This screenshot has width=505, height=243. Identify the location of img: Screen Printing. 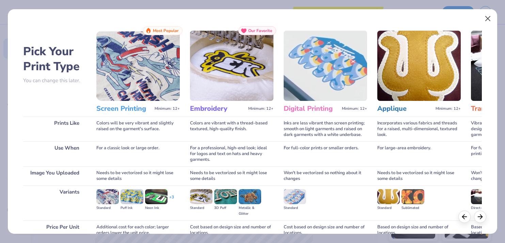
(138, 66).